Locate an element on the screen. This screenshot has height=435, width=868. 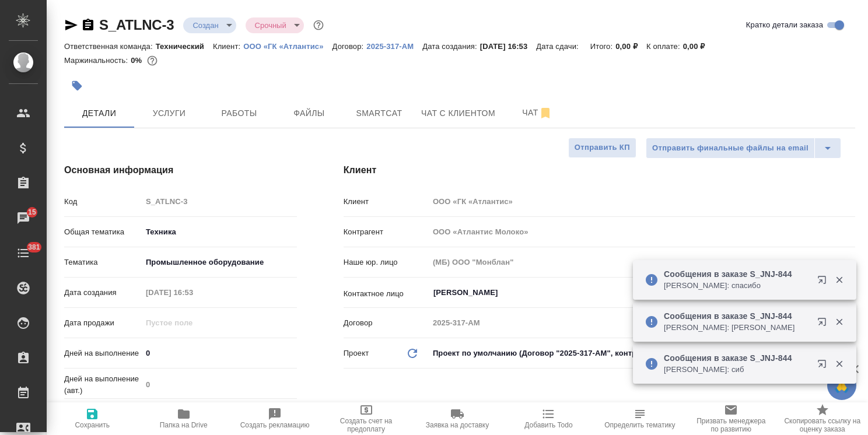
button: Отправить КП is located at coordinates (602, 147).